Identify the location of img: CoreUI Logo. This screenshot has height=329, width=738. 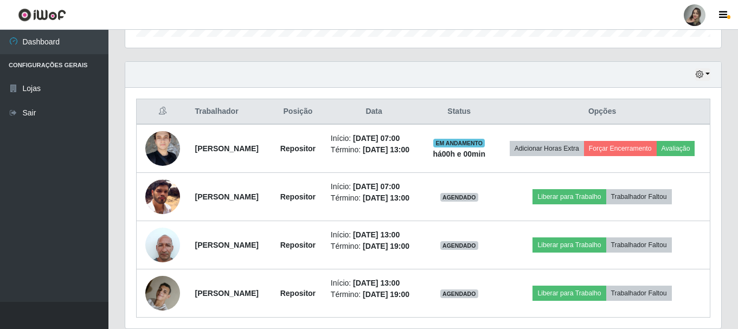
(42, 15).